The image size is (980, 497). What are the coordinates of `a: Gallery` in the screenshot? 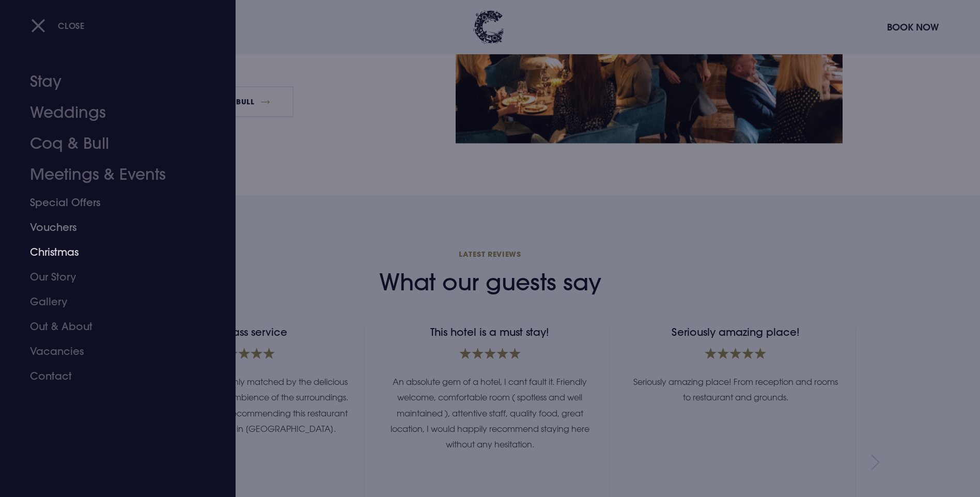 It's located at (111, 302).